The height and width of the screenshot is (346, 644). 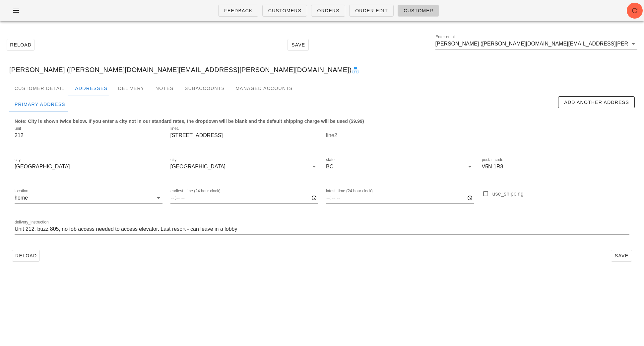 I want to click on label: postal_code, so click(x=492, y=160).